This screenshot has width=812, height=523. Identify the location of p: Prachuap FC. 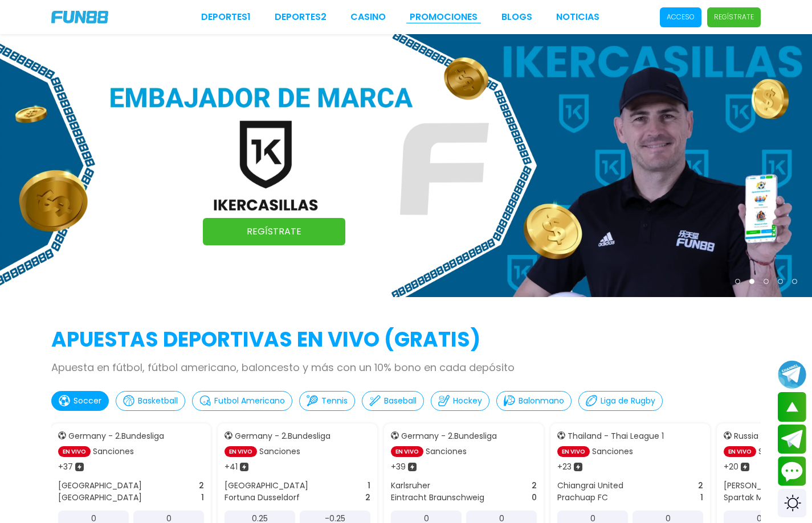
(583, 498).